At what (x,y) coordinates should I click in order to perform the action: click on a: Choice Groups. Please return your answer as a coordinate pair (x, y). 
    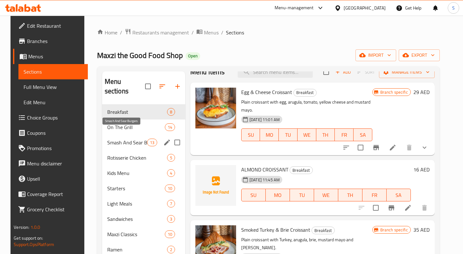
    Looking at the image, I should click on (50, 118).